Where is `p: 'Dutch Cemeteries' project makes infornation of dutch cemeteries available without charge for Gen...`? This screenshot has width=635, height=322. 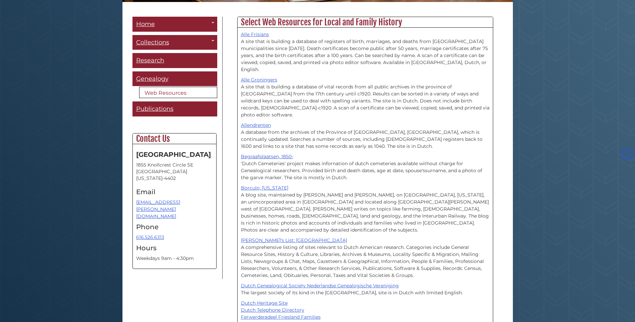
p: 'Dutch Cemeteries' project makes infornation of dutch cemeteries available without charge for Gen... is located at coordinates (365, 167).